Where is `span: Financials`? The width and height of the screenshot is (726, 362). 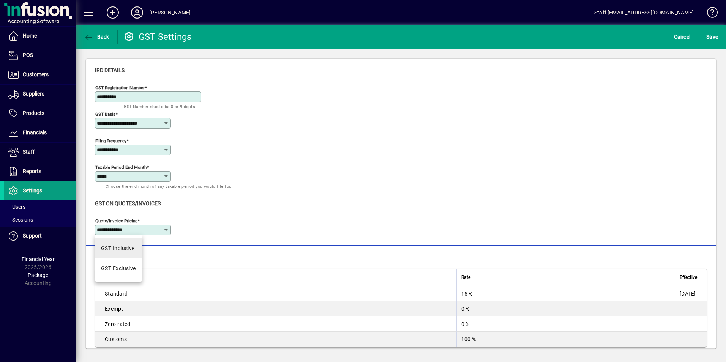
span: Financials is located at coordinates (35, 133).